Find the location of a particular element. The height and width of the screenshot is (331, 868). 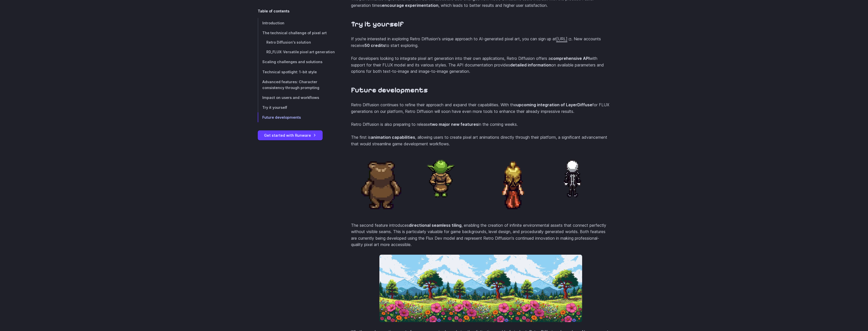

span: Technical spotlight: 1-bit style is located at coordinates (290, 72).